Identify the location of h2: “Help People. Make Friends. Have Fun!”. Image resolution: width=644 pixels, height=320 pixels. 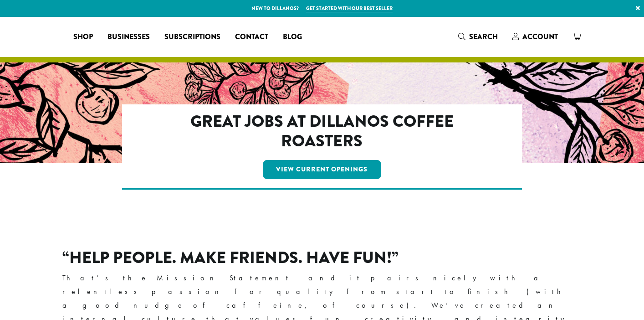
(322, 258).